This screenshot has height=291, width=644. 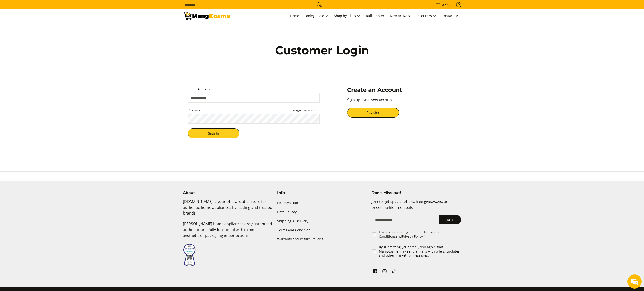 What do you see at coordinates (190, 256) in the screenshot?
I see `div: View Details` at bounding box center [190, 256].